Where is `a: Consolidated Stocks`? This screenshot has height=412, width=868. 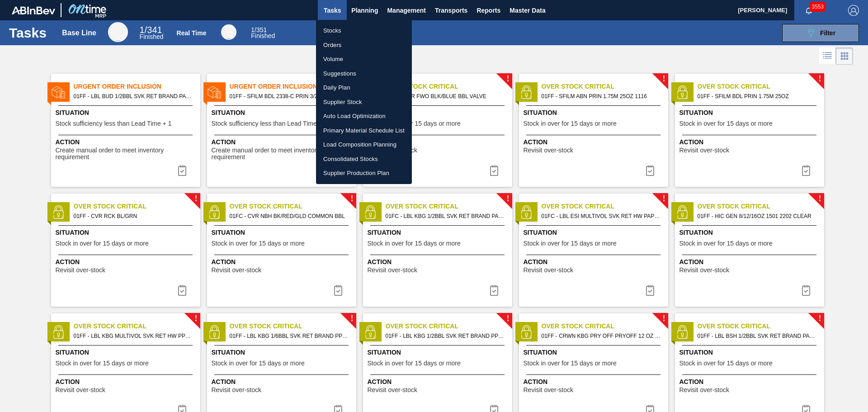
a: Consolidated Stocks is located at coordinates (364, 159).